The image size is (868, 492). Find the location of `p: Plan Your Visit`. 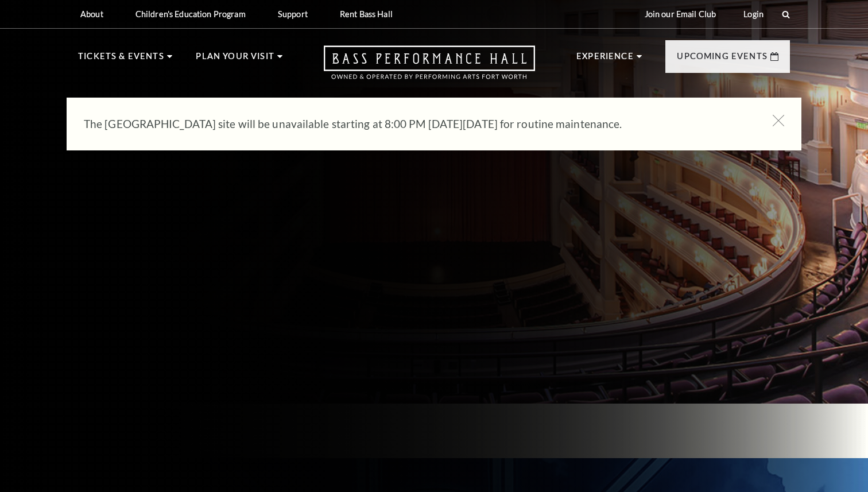

p: Plan Your Visit is located at coordinates (234, 60).